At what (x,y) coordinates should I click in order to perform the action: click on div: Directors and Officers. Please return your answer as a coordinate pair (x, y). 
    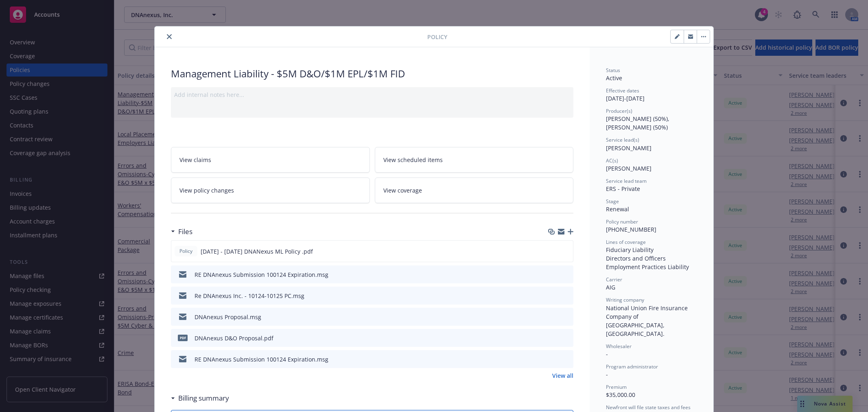
    Looking at the image, I should click on (651, 258).